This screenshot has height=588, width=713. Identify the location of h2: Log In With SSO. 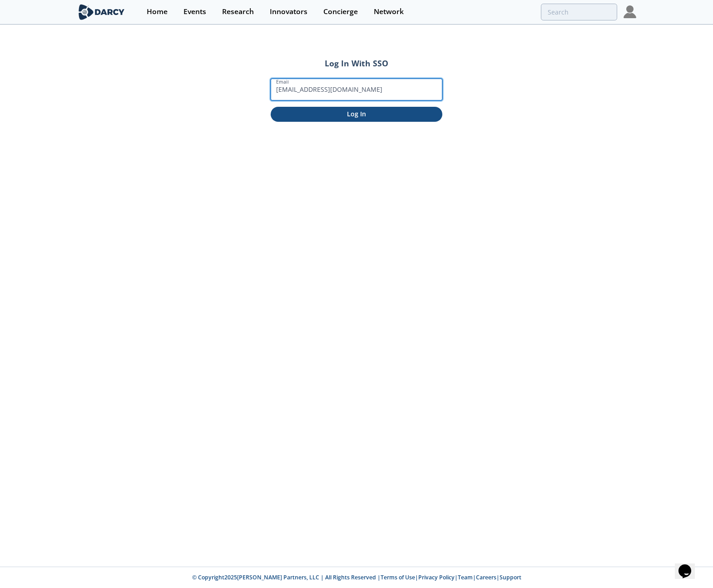
(357, 63).